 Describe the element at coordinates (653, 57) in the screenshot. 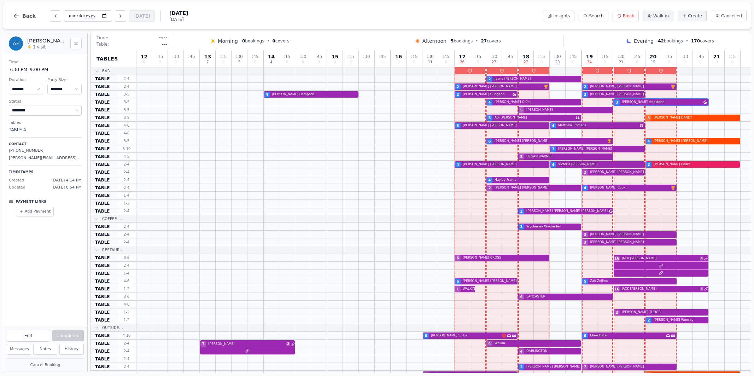

I see `span: 20` at that location.